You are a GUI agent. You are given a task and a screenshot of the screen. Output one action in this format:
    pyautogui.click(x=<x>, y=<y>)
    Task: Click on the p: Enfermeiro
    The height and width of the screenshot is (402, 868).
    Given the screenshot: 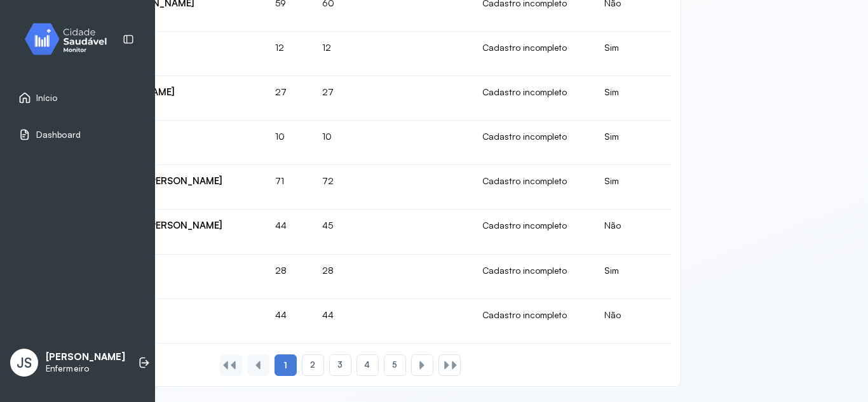 What is the action you would take?
    pyautogui.click(x=85, y=368)
    